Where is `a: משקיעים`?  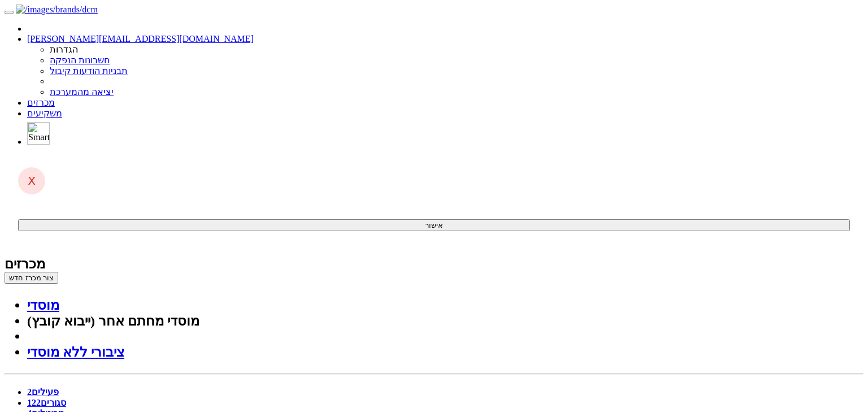
a: משקיעים is located at coordinates (44, 113).